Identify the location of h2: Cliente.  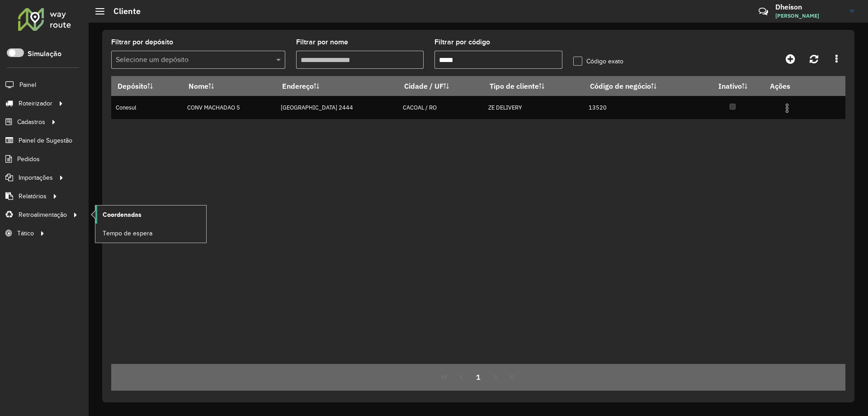
(123, 11).